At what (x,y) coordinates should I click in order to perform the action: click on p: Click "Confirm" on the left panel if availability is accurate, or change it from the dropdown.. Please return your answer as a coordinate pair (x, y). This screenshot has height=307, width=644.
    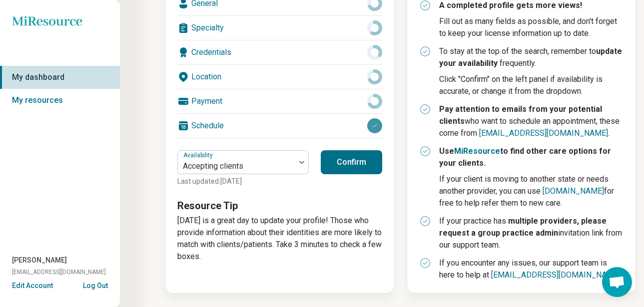
    Looking at the image, I should click on (532, 86).